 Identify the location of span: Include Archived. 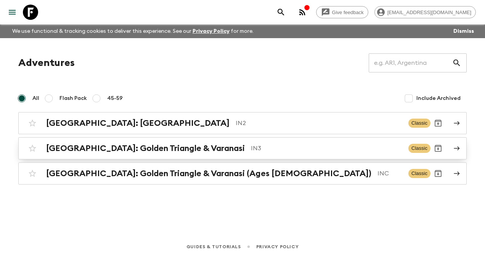
(438, 98).